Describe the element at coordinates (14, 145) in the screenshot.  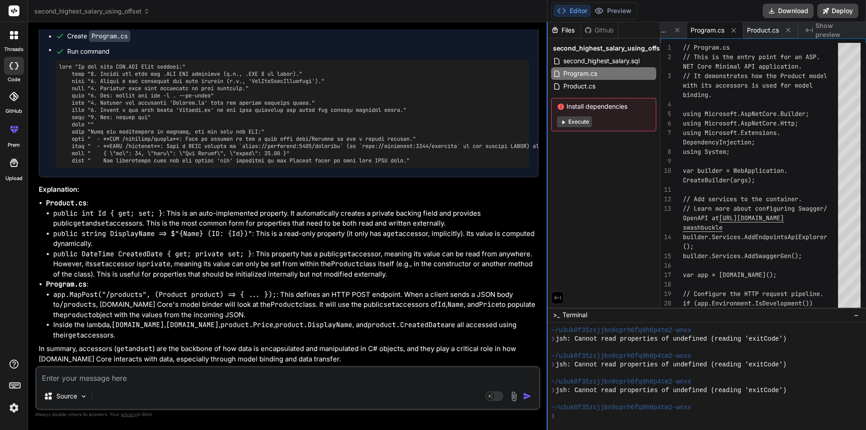
I see `label: prem` at that location.